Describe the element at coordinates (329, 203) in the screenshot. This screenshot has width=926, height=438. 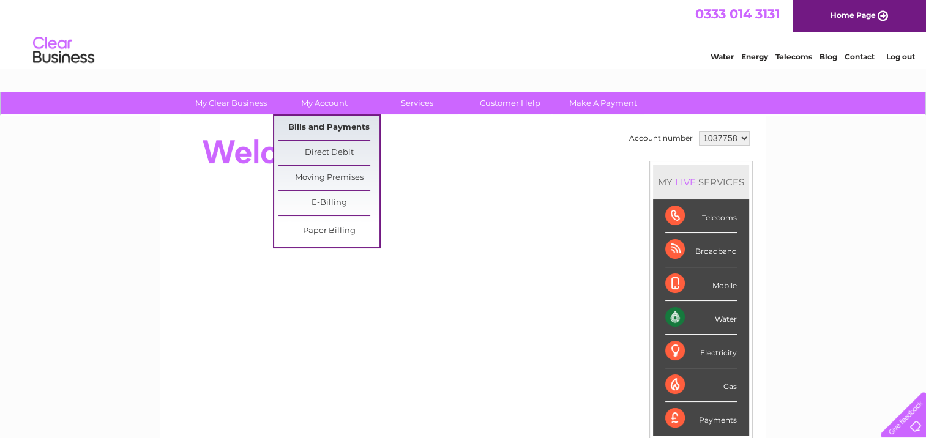
I see `a: E-Billing` at that location.